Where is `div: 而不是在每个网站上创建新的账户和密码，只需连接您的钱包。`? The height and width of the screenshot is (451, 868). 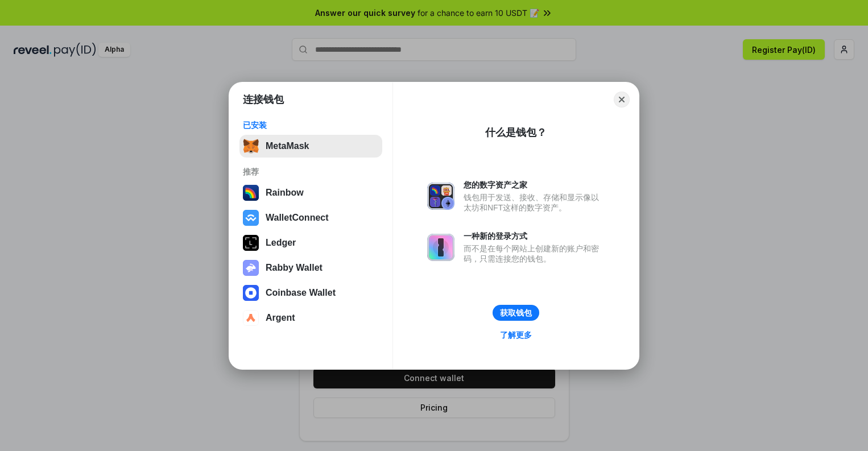
div: 而不是在每个网站上创建新的账户和密码，只需连接您的钱包。 is located at coordinates (534, 254).